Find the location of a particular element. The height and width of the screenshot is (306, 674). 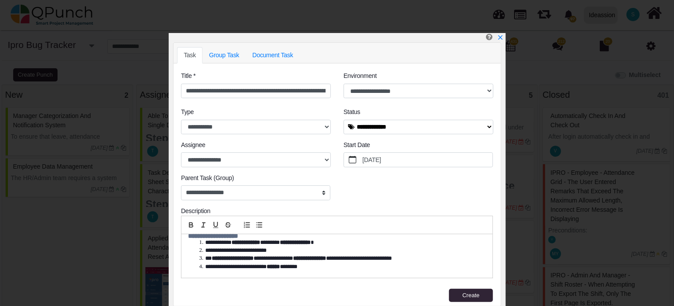

a: Group Task is located at coordinates (224, 55).